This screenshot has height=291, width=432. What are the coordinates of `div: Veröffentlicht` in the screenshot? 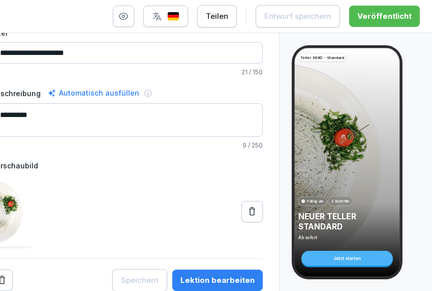 It's located at (385, 16).